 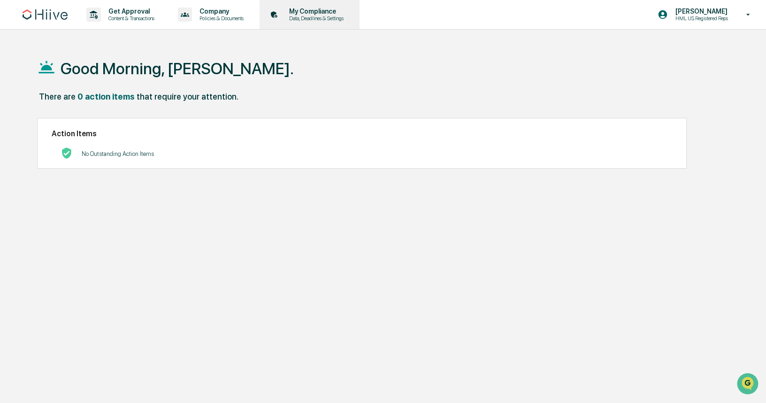 What do you see at coordinates (165, 80) in the screenshot?
I see `button: Start new chat` at bounding box center [165, 80].